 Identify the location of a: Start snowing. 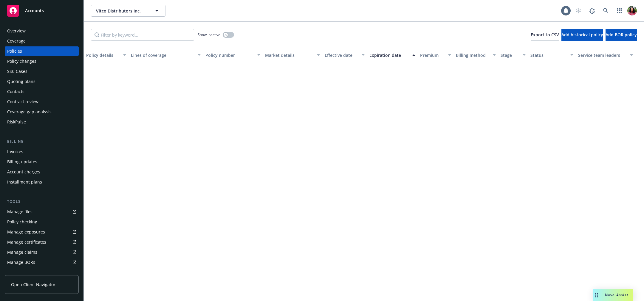
(578, 11).